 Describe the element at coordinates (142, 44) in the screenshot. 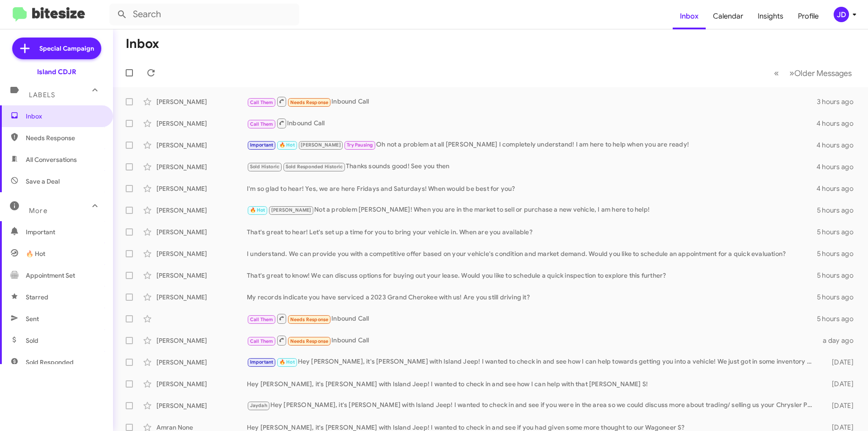

I see `h1: Inbox` at that location.